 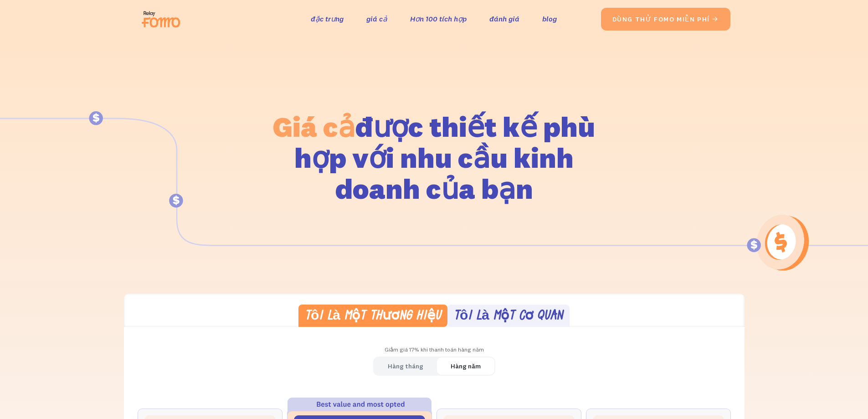 I want to click on a: đánh giá, so click(x=504, y=19).